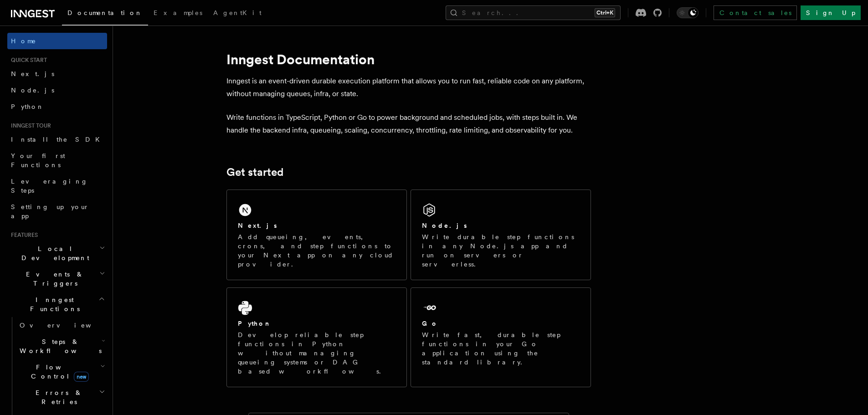 The height and width of the screenshot is (415, 868). Describe the element at coordinates (57, 90) in the screenshot. I see `a: Node.js` at that location.